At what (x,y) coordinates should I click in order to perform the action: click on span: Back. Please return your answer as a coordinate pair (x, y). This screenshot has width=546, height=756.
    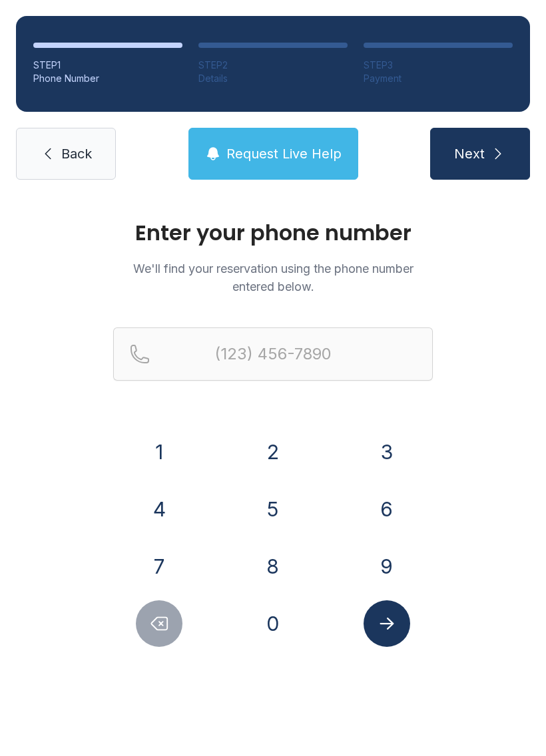
    Looking at the image, I should click on (77, 154).